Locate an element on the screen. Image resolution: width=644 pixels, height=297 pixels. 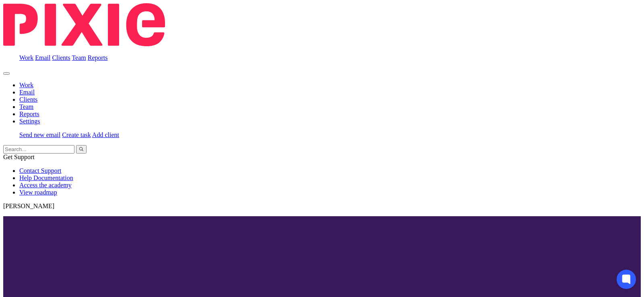
a: Contact Support is located at coordinates (40, 170).